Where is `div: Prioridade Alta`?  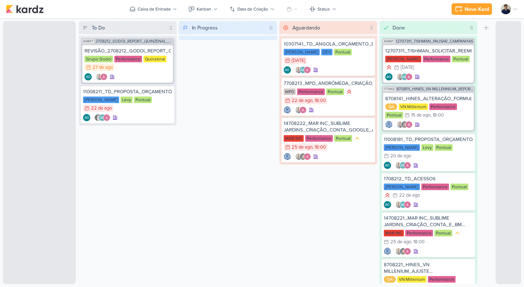
div: Prioridade Alta is located at coordinates (387, 195).